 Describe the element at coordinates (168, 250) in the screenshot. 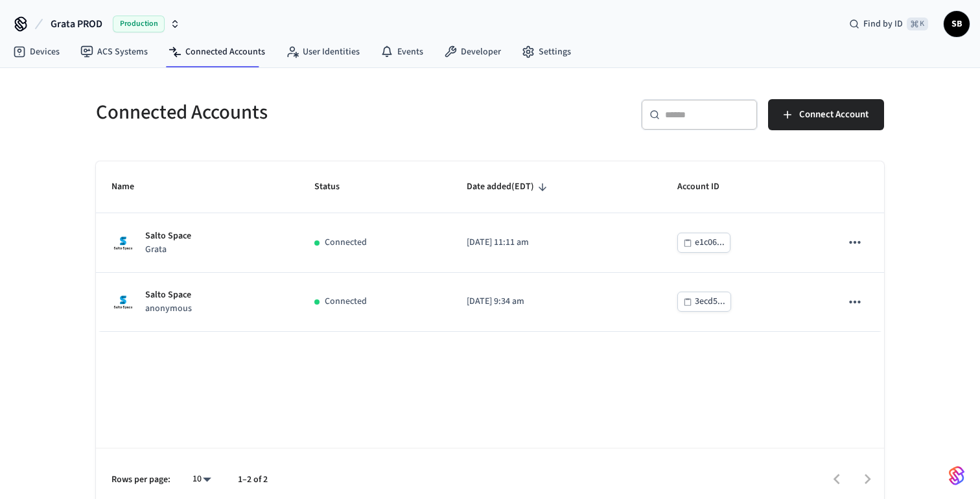

I see `p: Grata` at that location.